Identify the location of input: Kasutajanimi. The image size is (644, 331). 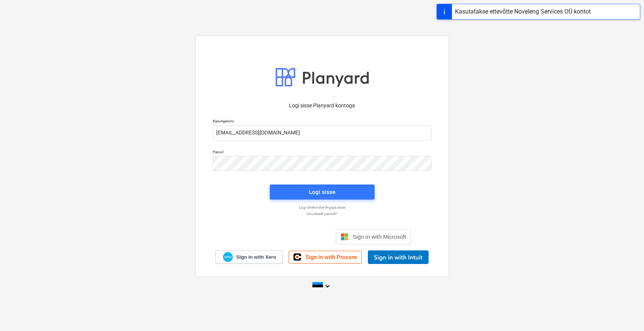
(322, 133).